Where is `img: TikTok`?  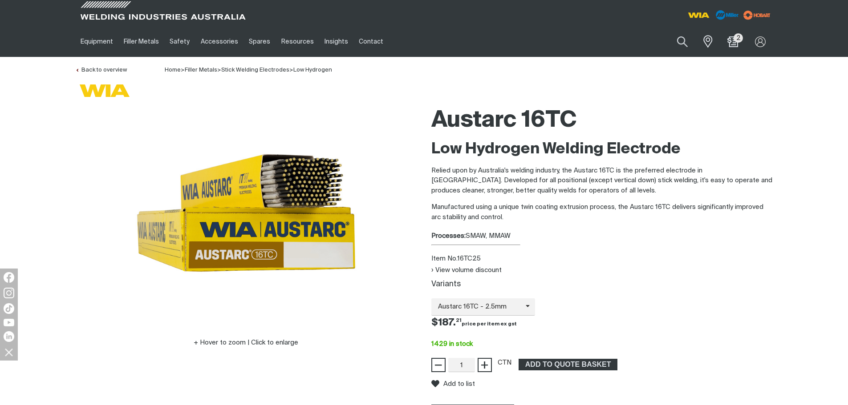 img: TikTok is located at coordinates (9, 309).